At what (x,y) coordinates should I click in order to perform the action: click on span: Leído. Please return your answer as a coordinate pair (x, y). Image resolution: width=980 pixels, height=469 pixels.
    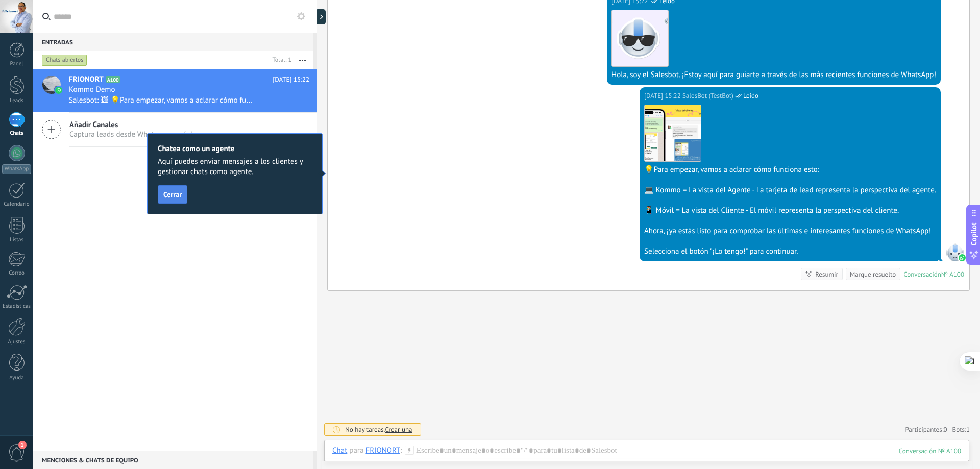
    Looking at the image, I should click on (751, 96).